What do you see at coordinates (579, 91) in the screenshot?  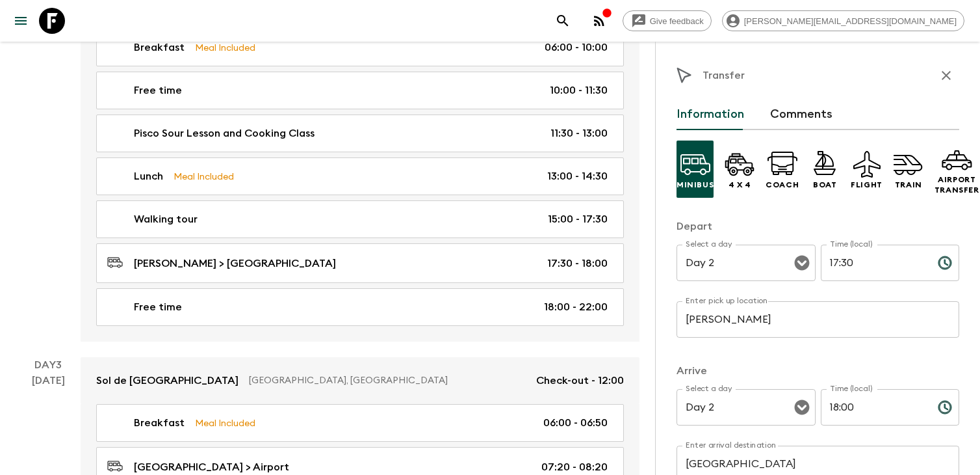 I see `p: 10:00 - 11:30` at bounding box center [579, 91].